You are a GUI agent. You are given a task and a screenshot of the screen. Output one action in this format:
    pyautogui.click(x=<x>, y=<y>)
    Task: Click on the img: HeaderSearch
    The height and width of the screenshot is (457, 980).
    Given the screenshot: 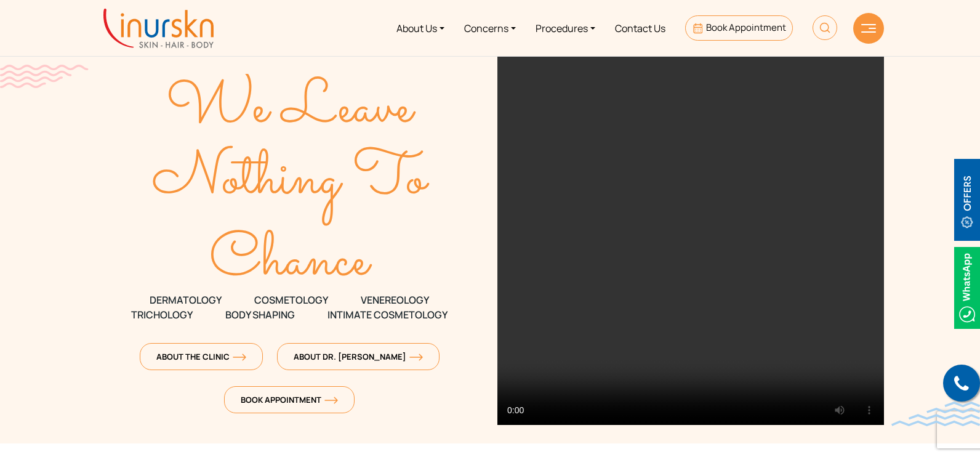 What is the action you would take?
    pyautogui.click(x=825, y=28)
    